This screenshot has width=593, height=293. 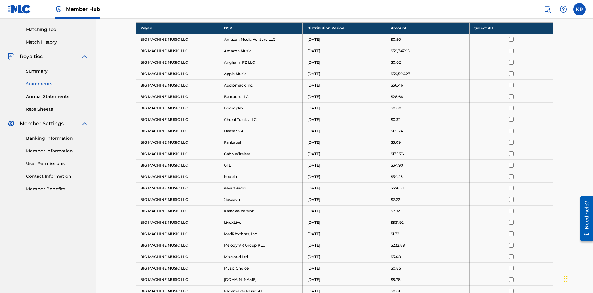 I want to click on th: Distribution Period, so click(x=345, y=28).